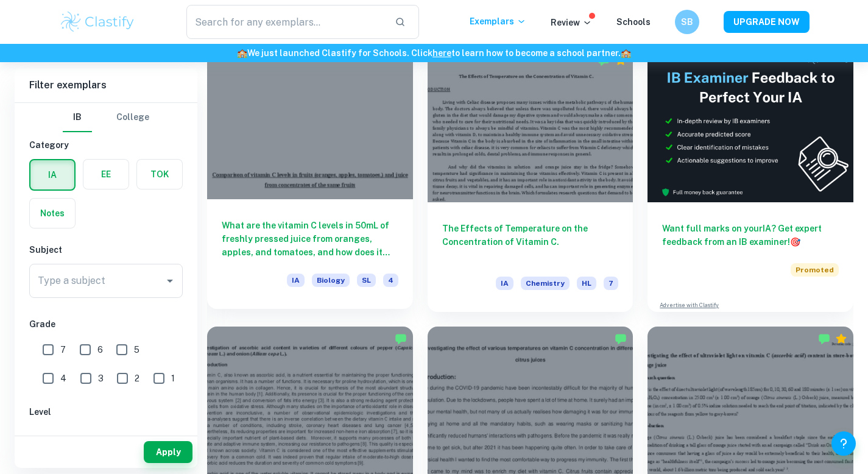  I want to click on h6: We just launched Clastify for Schools. Click to learn how to become a school partner., so click(434, 53).